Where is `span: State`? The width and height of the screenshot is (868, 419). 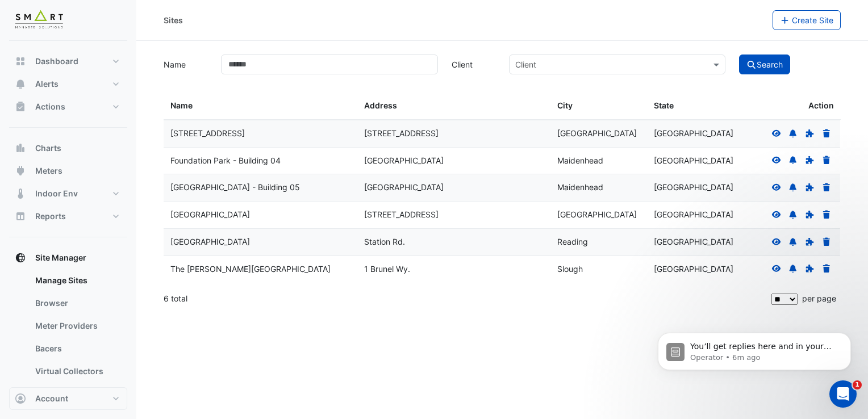
span: State is located at coordinates (664, 105).